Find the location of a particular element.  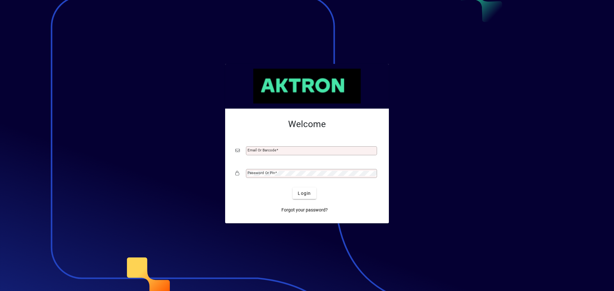

h2: Welcome is located at coordinates (307, 124).